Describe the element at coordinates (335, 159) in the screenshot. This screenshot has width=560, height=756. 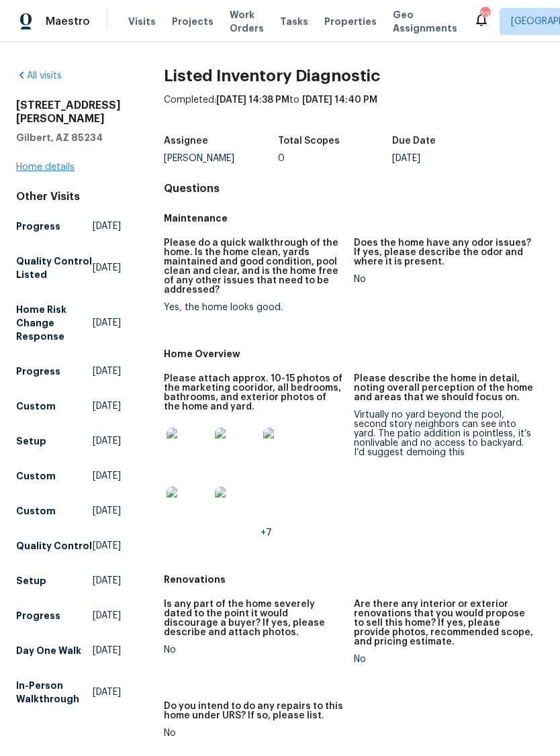
I see `div: 0` at that location.